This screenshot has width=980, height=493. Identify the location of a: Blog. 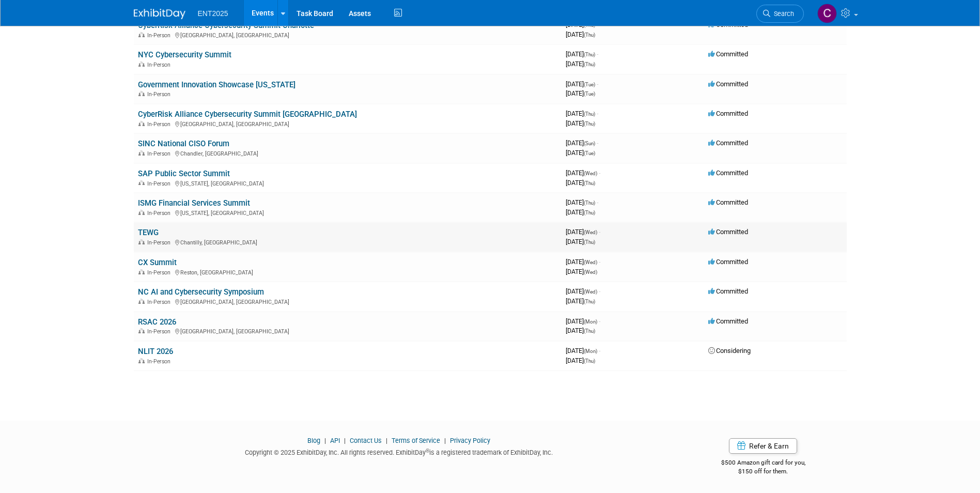
(314, 440).